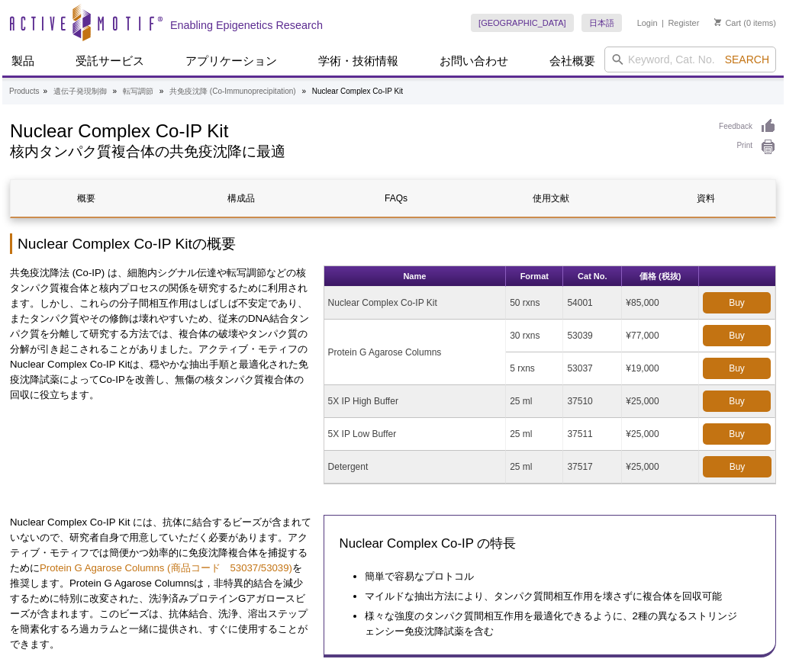 The height and width of the screenshot is (659, 786). I want to click on a: 受託サービス, so click(110, 61).